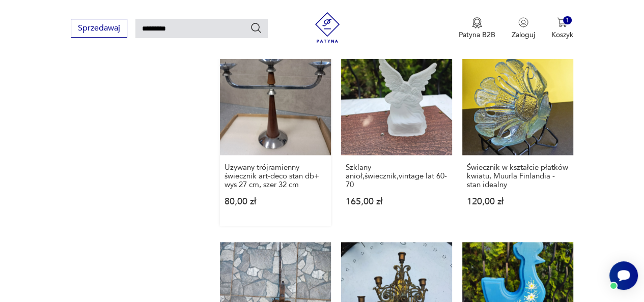 The image size is (644, 302). I want to click on a: Świecznik w kształcie płatków kwiatu, Muurla Finlandia - stan idealnyŚwiecznik w kształcie płatkó..., so click(517, 135).